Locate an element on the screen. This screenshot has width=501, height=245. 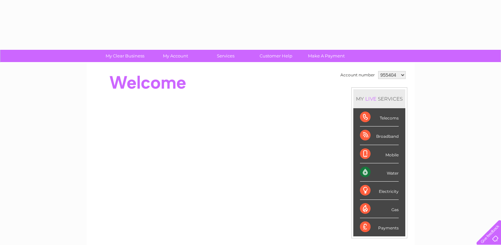
div: Gas is located at coordinates (379, 208).